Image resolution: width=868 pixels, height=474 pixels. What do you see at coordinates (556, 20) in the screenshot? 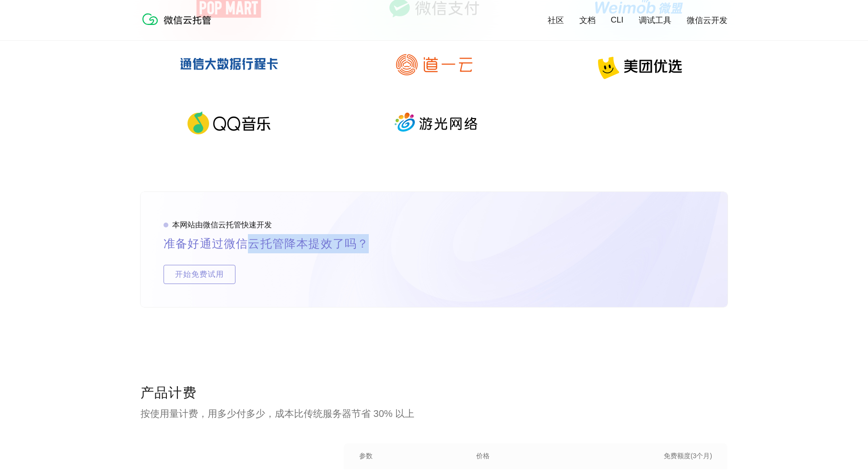
I see `a: 社区` at bounding box center [556, 20].